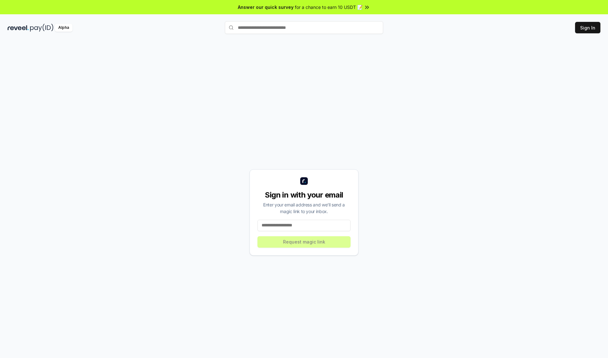  I want to click on span: Answer our quick survey, so click(266, 7).